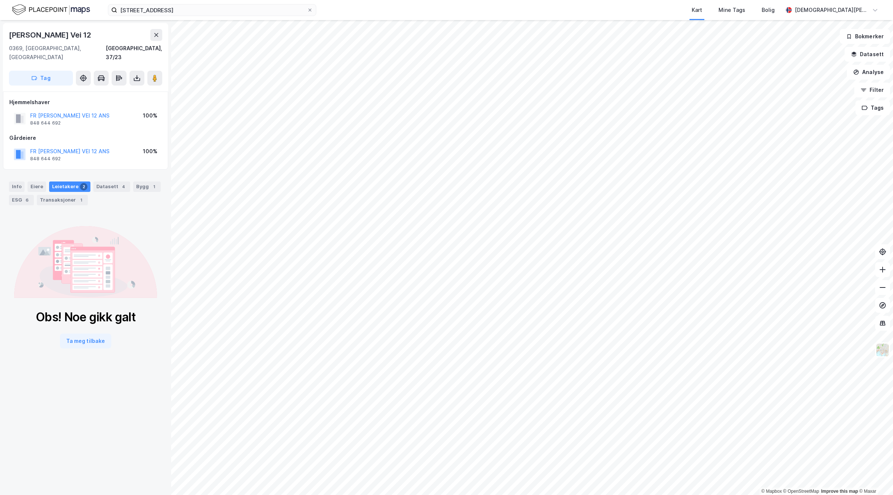 The width and height of the screenshot is (893, 495). What do you see at coordinates (62, 200) in the screenshot?
I see `div: Transaksjoner` at bounding box center [62, 200].